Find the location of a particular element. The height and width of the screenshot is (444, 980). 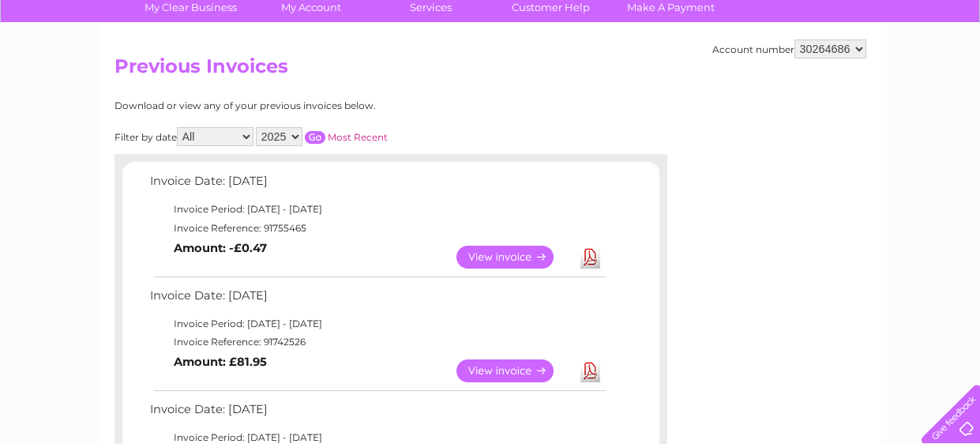

div: Download or view any of your previous invoices below. is located at coordinates (321, 106).